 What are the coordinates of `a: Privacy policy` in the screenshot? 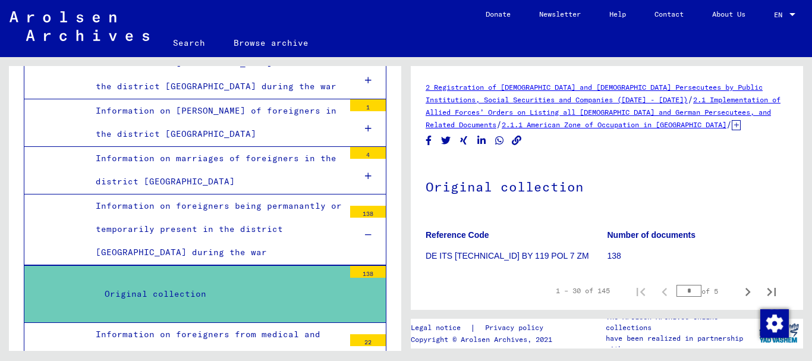 It's located at (517, 328).